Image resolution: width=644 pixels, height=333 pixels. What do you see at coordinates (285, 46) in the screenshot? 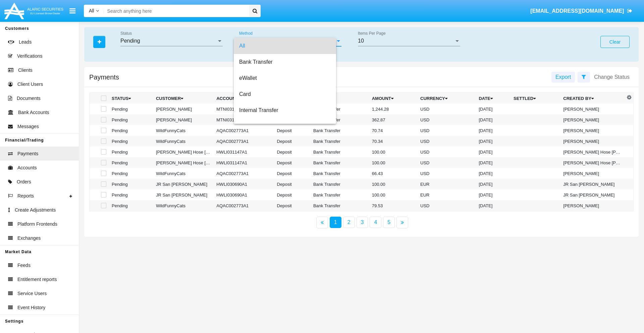
I see `span: All` at bounding box center [285, 46].